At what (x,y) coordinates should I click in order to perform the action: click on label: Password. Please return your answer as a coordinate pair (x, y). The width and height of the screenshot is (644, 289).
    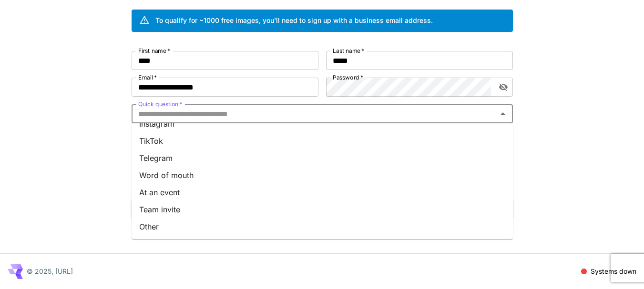
    Looking at the image, I should click on (348, 78).